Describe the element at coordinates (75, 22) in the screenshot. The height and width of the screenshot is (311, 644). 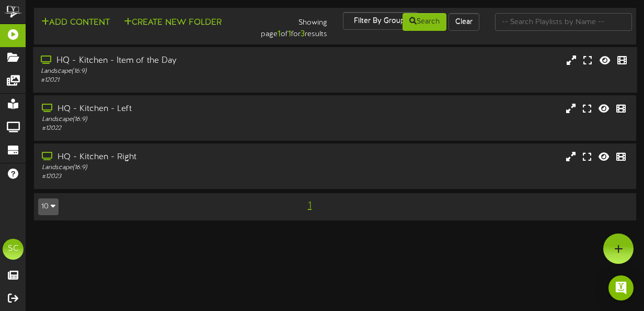
I see `button: Add Content` at that location.